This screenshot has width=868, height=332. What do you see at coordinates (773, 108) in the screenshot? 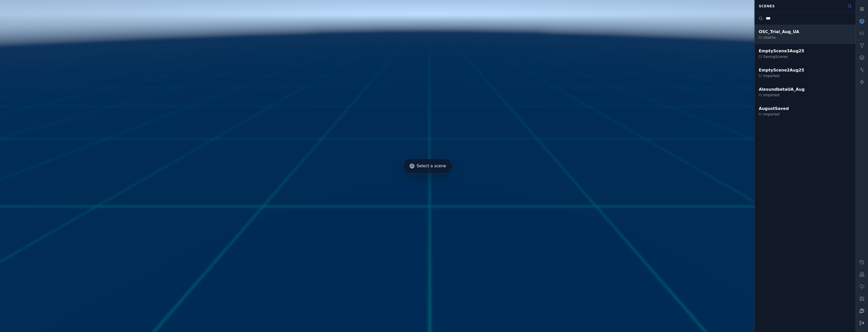
I see `div: AugustSaved` at bounding box center [773, 108].